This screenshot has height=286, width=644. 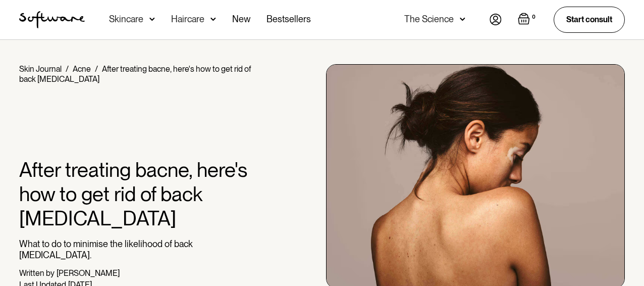 I want to click on div: 0, so click(x=533, y=17).